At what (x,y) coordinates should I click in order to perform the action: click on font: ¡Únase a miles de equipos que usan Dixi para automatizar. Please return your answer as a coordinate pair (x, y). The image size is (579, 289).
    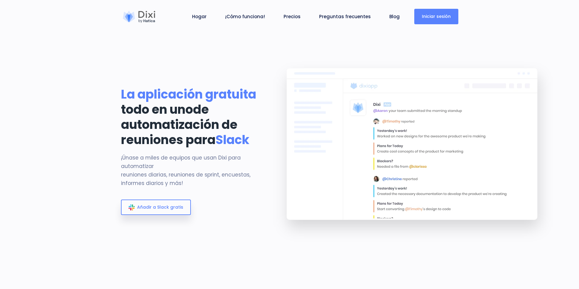
    Looking at the image, I should click on (181, 162).